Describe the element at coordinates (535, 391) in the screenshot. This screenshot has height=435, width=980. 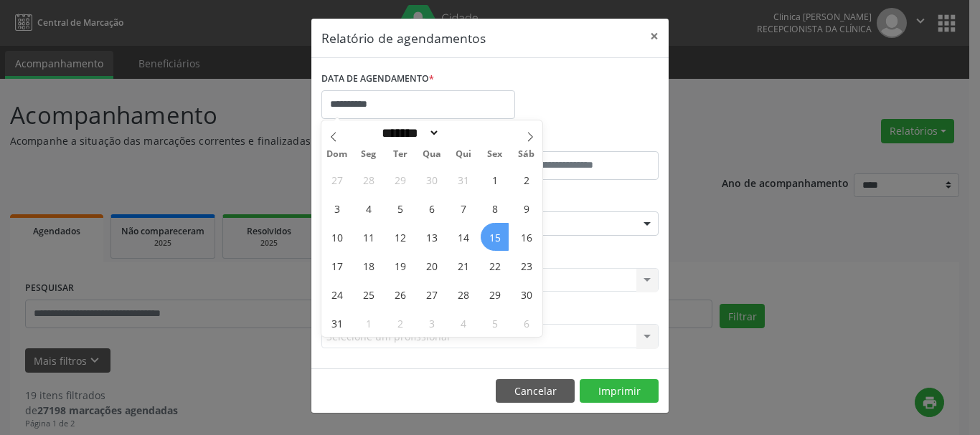
I see `button: Cancelar` at that location.